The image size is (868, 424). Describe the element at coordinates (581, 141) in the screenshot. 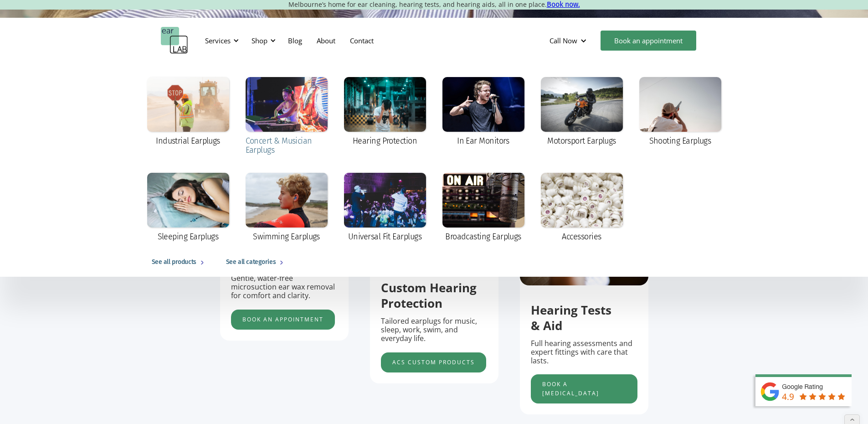

I see `div: Motorsport Earplugs` at that location.